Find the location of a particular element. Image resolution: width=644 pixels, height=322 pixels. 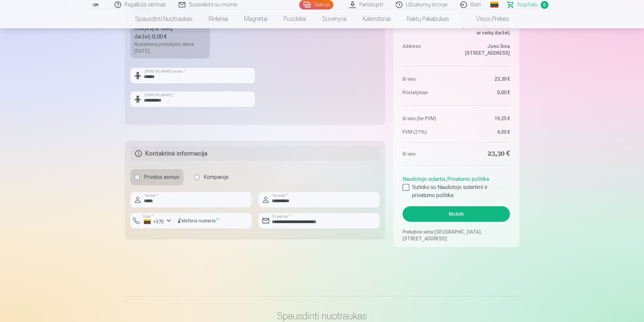

h5: Kontaktinė informacija is located at coordinates (255, 153).